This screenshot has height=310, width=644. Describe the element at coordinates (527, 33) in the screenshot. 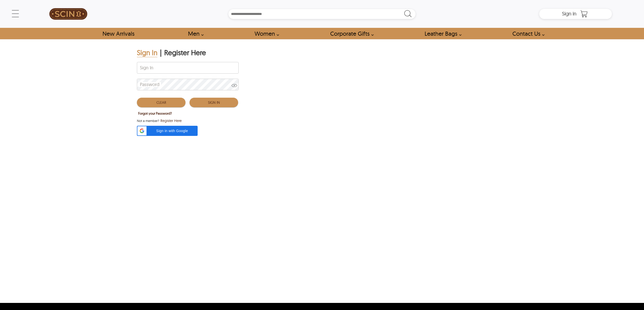

I see `a: contact-us` at that location.